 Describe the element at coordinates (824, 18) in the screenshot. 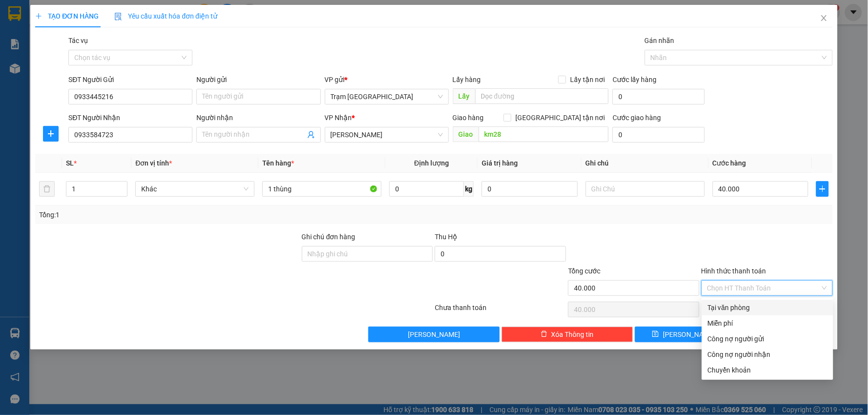

I see `button: Close` at that location.